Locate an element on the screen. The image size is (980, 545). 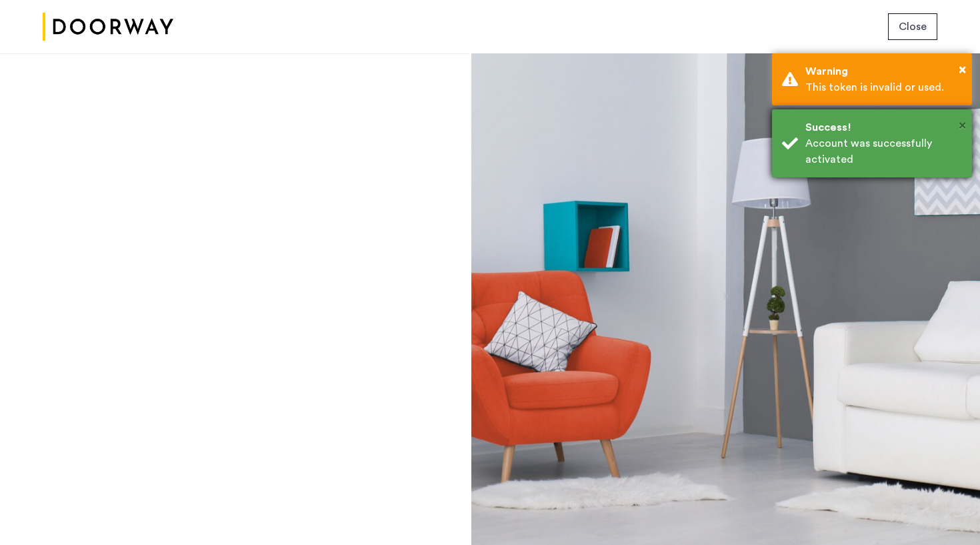
img: logo is located at coordinates (108, 27).